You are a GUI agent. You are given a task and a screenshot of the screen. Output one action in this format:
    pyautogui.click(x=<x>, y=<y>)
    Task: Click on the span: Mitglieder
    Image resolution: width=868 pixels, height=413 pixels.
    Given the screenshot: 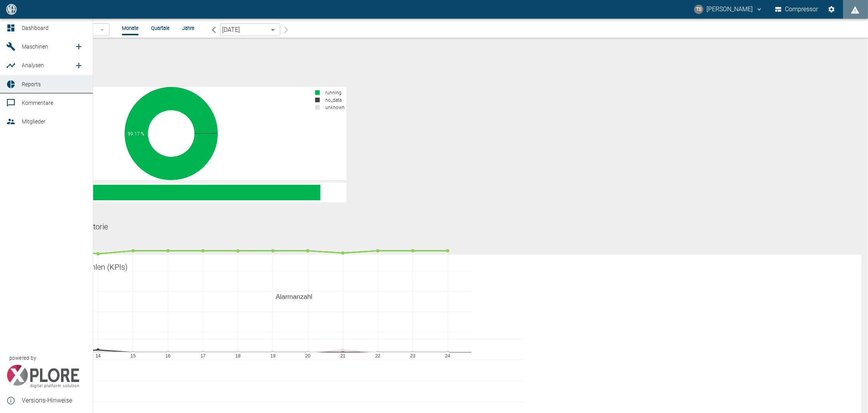 What is the action you would take?
    pyautogui.click(x=33, y=122)
    